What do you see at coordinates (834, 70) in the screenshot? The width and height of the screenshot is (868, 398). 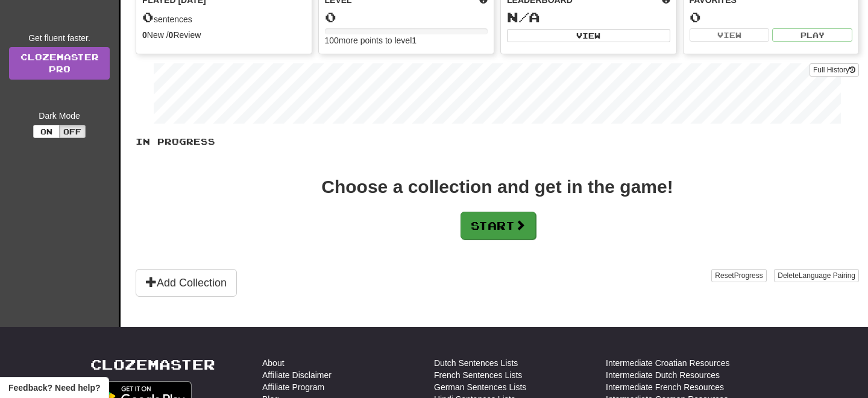 I see `button: Full History` at bounding box center [834, 70].